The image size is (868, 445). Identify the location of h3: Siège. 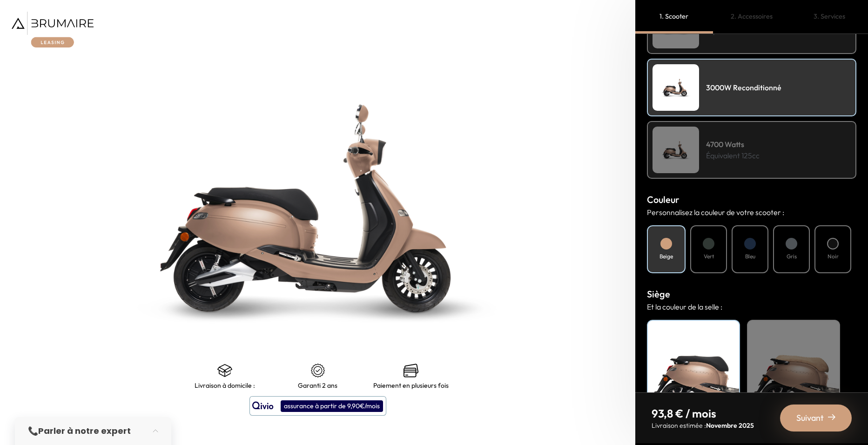
(751, 294).